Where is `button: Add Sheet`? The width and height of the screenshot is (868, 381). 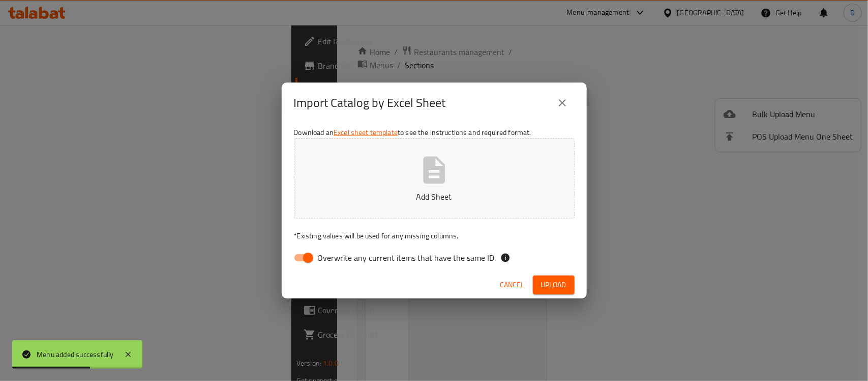
button: Add Sheet is located at coordinates (434, 178).